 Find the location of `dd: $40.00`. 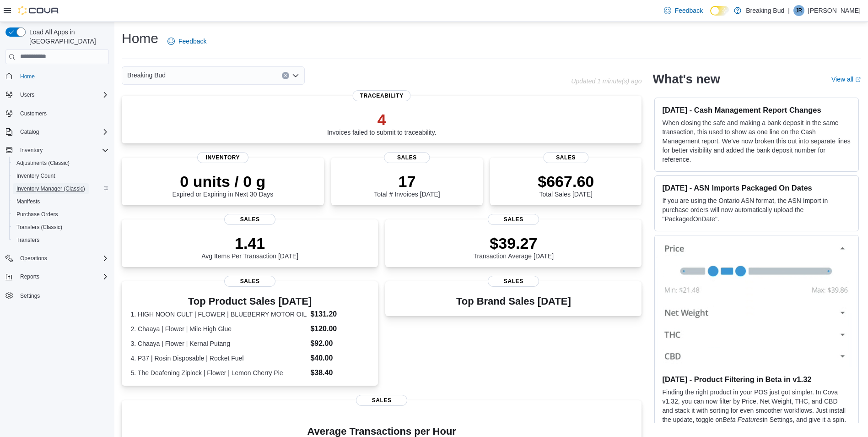

dd: $40.00 is located at coordinates (339, 358).